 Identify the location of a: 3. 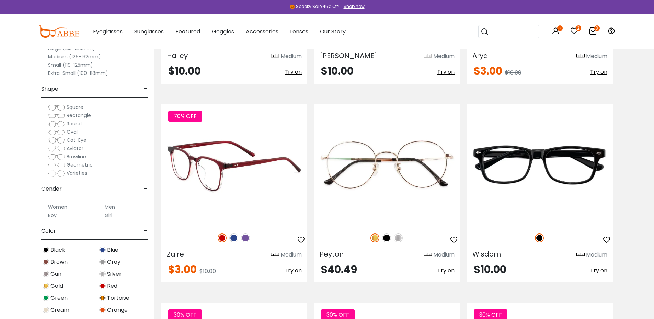
(593, 32).